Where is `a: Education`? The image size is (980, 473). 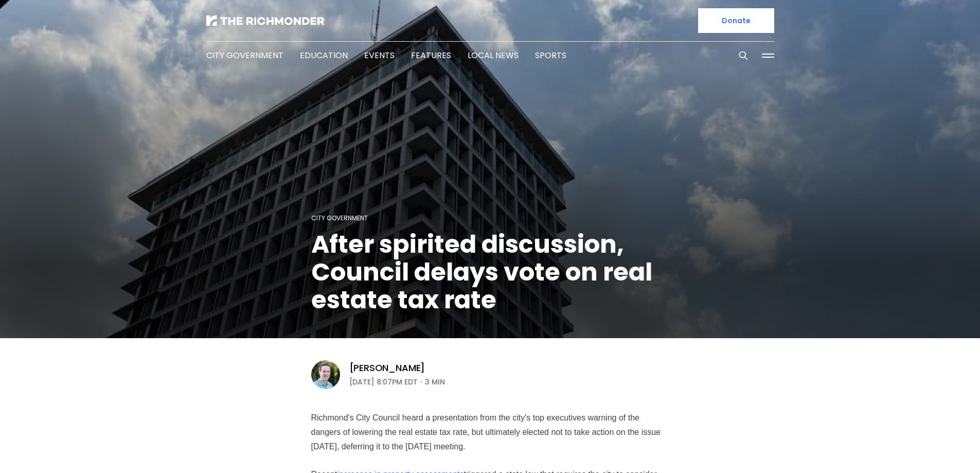
a: Education is located at coordinates (323, 55).